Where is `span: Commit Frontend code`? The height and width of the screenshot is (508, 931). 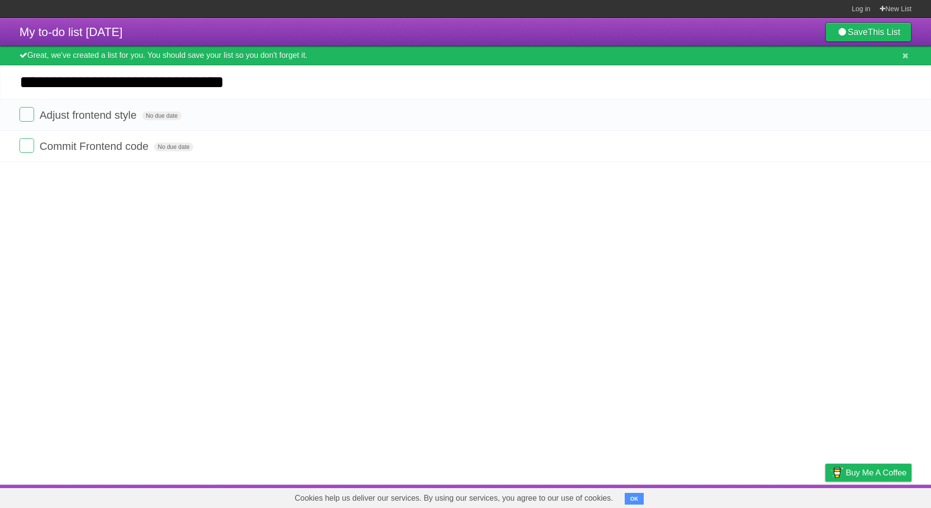
span: Commit Frontend code is located at coordinates (95, 146).